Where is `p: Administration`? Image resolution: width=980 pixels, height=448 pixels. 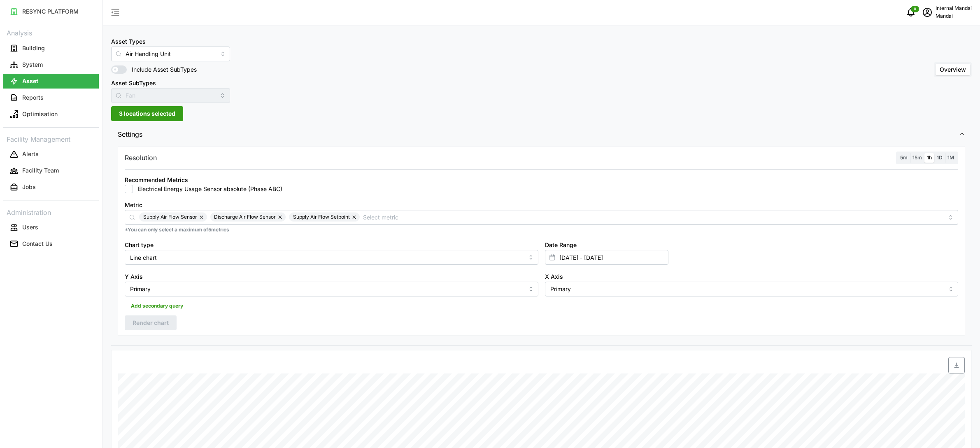
p: Administration is located at coordinates (51, 212).